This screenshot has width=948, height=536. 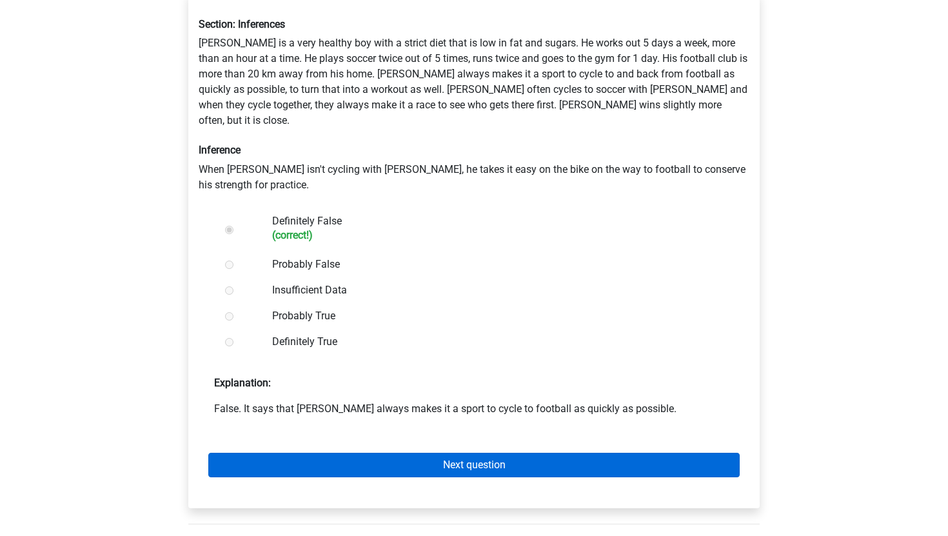 I want to click on label: Insufficient Data, so click(x=495, y=290).